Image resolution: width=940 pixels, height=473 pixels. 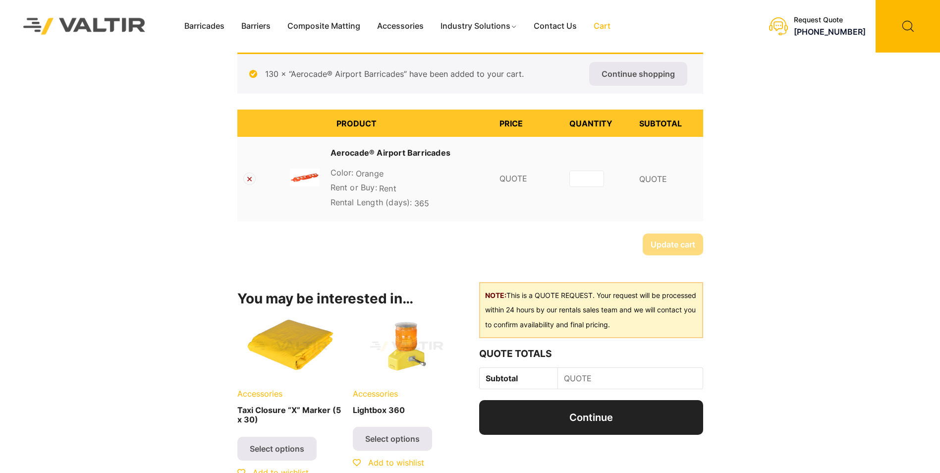 What do you see at coordinates (84, 26) in the screenshot?
I see `img: Valtir Rentals` at bounding box center [84, 26].